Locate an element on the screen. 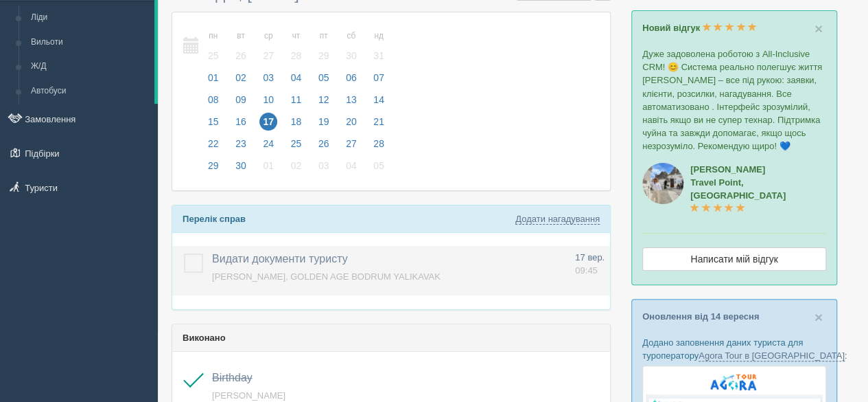  a: вт 26 is located at coordinates (241, 46).